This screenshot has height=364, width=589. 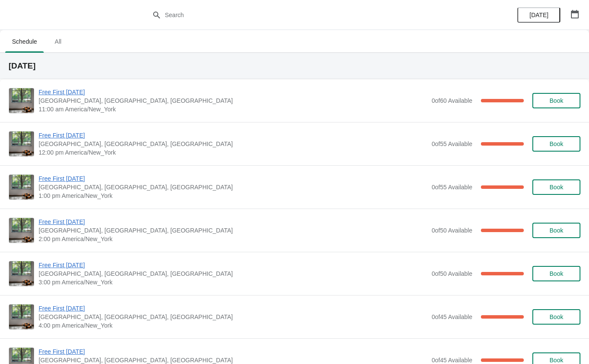 What do you see at coordinates (22, 187) in the screenshot?
I see `img: Free First Friday | The Noguchi Museum, 33rd Road, Queens, NY, USA | 1:00 pm America/New_York` at bounding box center [22, 187].